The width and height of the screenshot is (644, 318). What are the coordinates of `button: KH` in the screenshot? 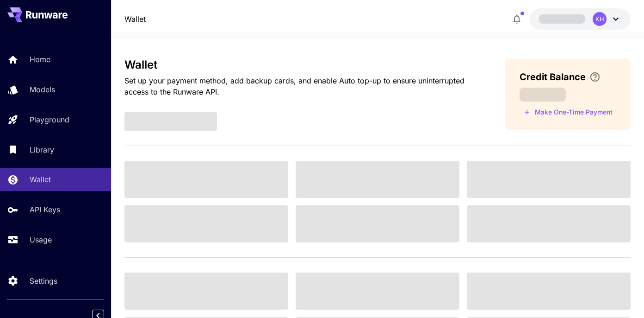 It's located at (580, 19).